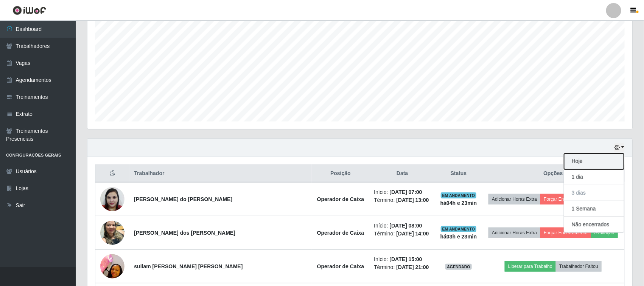 Image resolution: width=644 pixels, height=286 pixels. I want to click on th: Trabalhador, so click(220, 173).